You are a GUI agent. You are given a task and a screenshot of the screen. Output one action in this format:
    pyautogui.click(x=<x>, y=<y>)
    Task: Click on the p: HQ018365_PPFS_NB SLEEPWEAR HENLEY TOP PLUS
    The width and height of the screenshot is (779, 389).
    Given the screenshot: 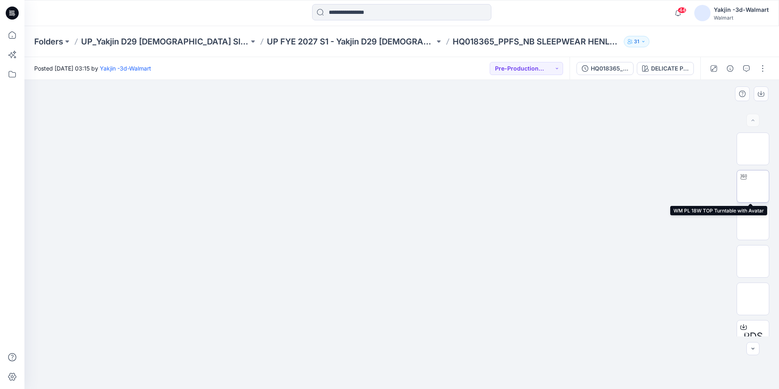 What is the action you would take?
    pyautogui.click(x=537, y=42)
    